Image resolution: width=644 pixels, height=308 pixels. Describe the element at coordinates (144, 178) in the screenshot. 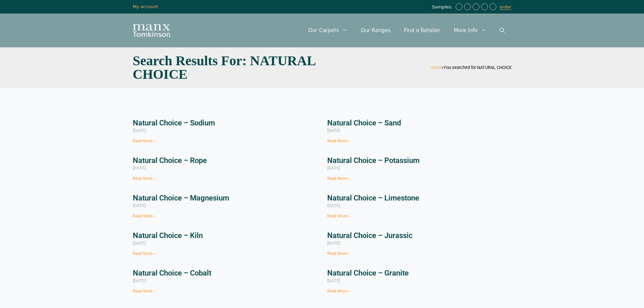

I see `a: Read more about Natural Choice – Rope` at that location.